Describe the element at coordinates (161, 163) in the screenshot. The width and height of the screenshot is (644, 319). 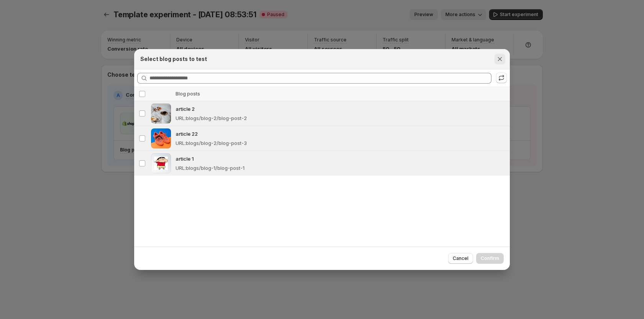
I see `img: article 1` at that location.